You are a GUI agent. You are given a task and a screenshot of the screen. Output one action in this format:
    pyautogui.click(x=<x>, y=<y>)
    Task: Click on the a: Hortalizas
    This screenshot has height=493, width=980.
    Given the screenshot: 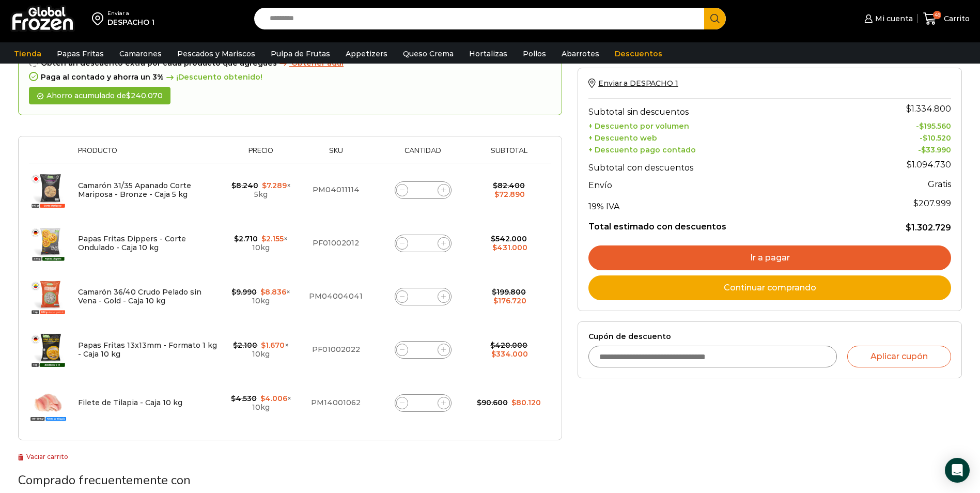 What is the action you would take?
    pyautogui.click(x=488, y=53)
    